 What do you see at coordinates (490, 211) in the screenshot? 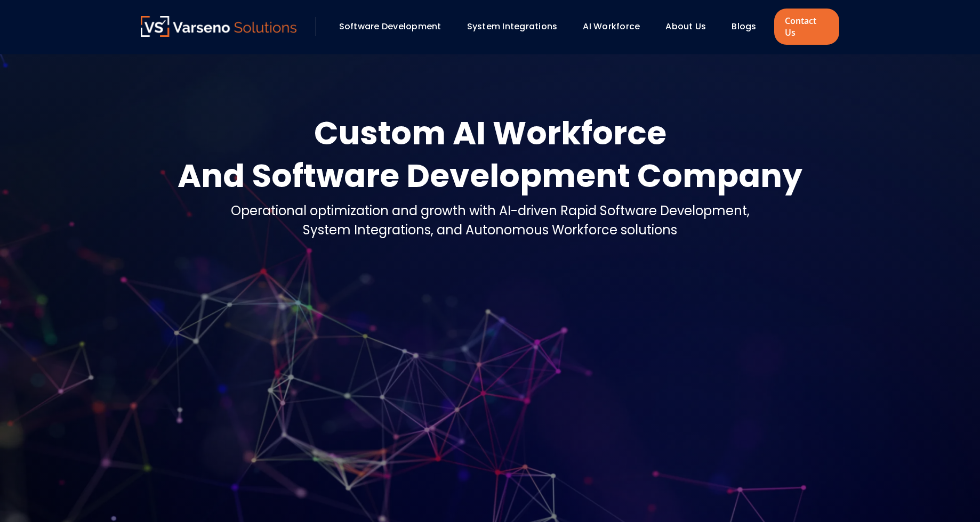
I see `div: Operational optimization and growth with AI-driven Rapid Software Development,` at bounding box center [490, 211].